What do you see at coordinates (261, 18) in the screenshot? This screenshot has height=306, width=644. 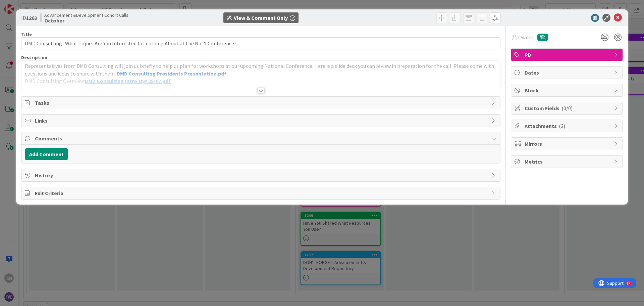 I see `div: View & Comment Only` at bounding box center [261, 18].